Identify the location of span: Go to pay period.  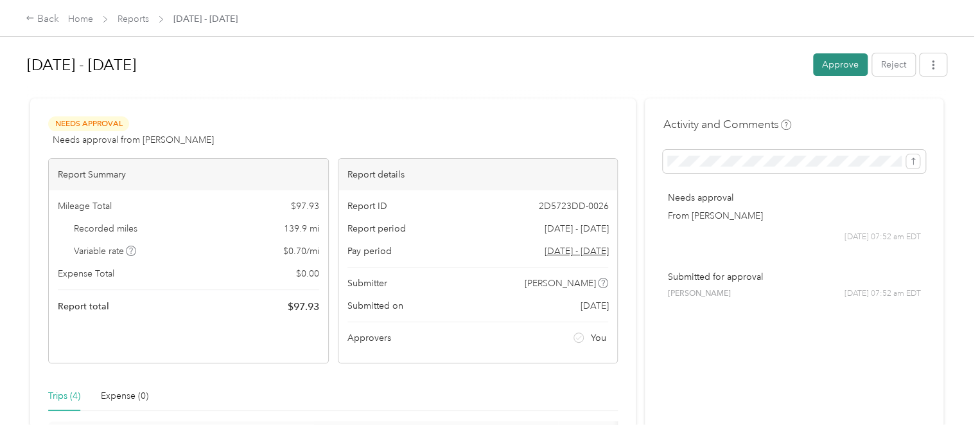
(576, 251).